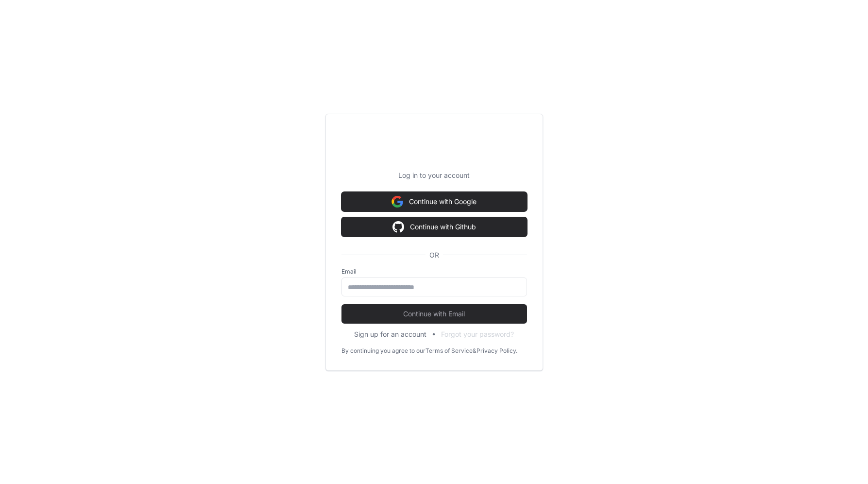 The width and height of the screenshot is (868, 484). I want to click on button: Continue with Email, so click(435, 314).